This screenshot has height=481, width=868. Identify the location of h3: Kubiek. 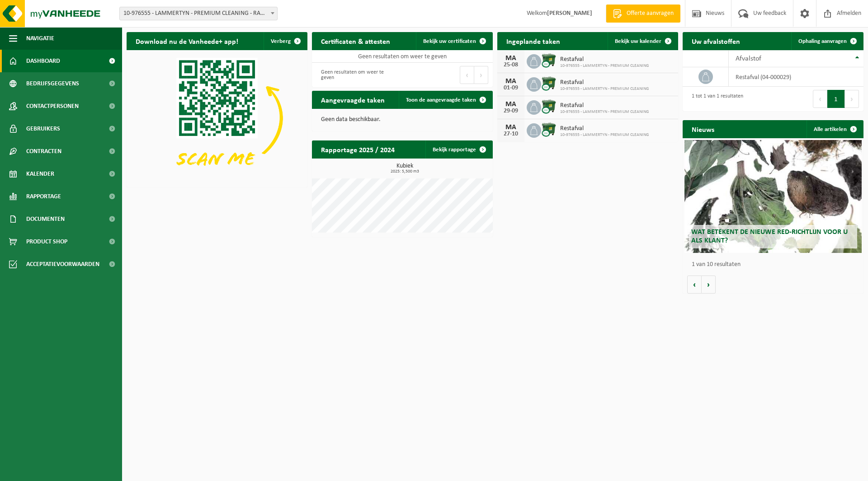
(405, 168).